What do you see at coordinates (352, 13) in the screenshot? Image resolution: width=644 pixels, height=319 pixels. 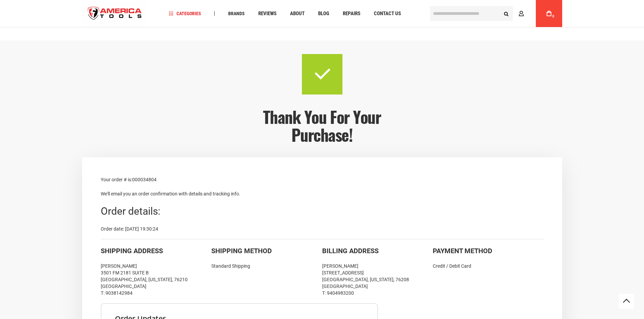 I see `span: Repairs` at bounding box center [352, 13].